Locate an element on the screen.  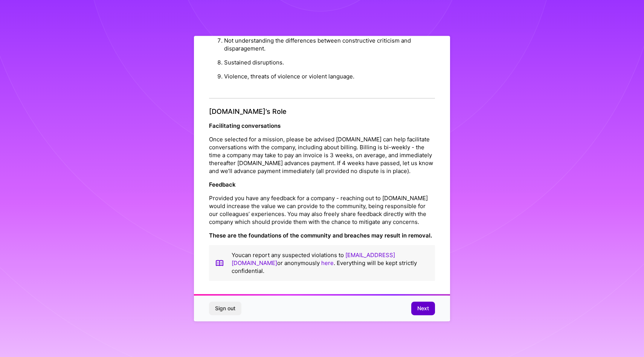
li: Violence, threats of violence or violent language. is located at coordinates (329, 76).